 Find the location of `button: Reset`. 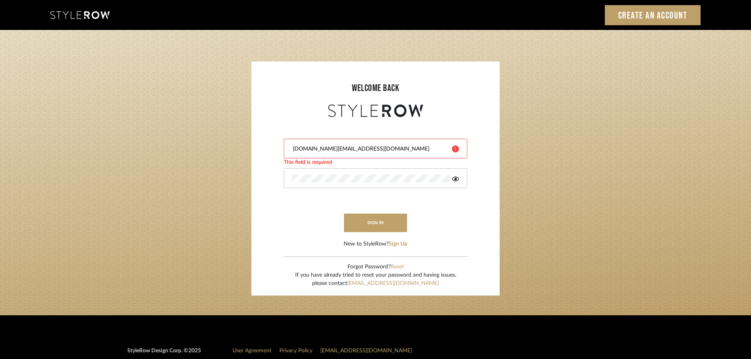

button: Reset is located at coordinates (397, 267).